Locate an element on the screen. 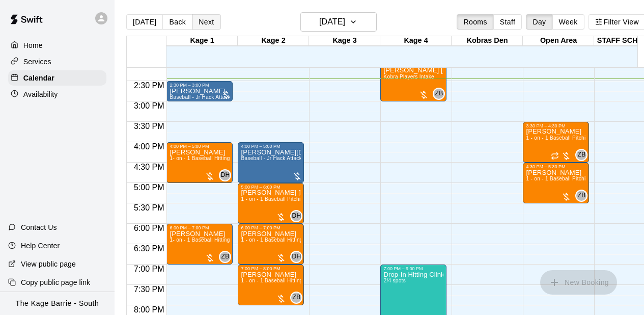 This screenshot has height=315, width=644. p: Availability is located at coordinates (41, 94).